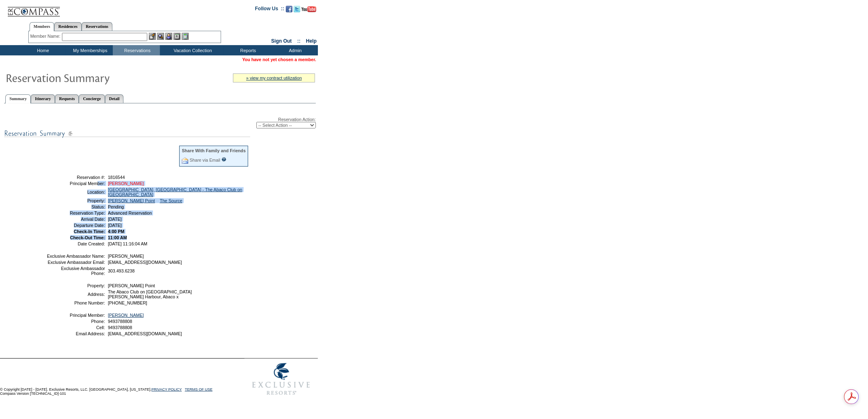  What do you see at coordinates (89, 50) in the screenshot?
I see `td: My Memberships` at bounding box center [89, 50].